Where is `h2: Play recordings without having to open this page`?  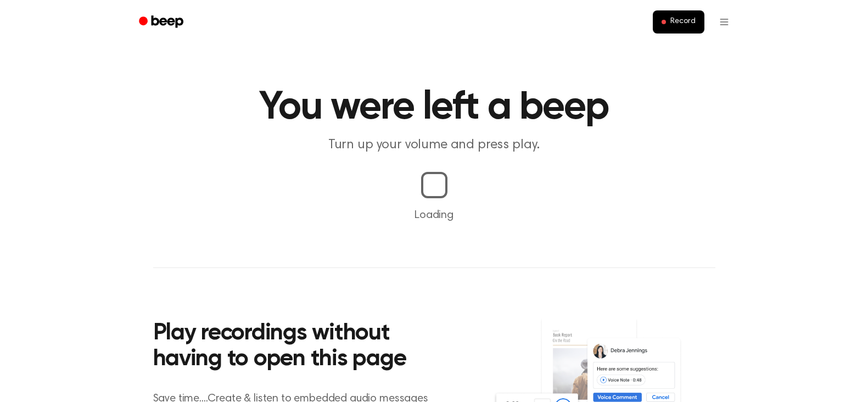 h2: Play recordings without having to open this page is located at coordinates (301, 347).